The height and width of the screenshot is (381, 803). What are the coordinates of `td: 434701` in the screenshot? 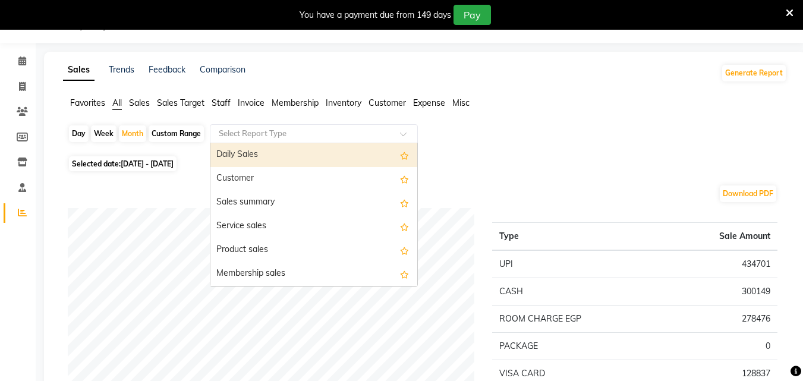 It's located at (720, 264).